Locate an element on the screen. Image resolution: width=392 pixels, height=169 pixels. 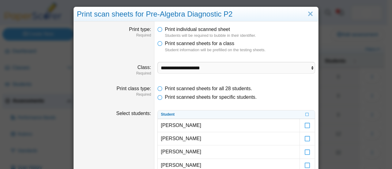
span: Print scanned sheets for specific students. is located at coordinates (211, 97).